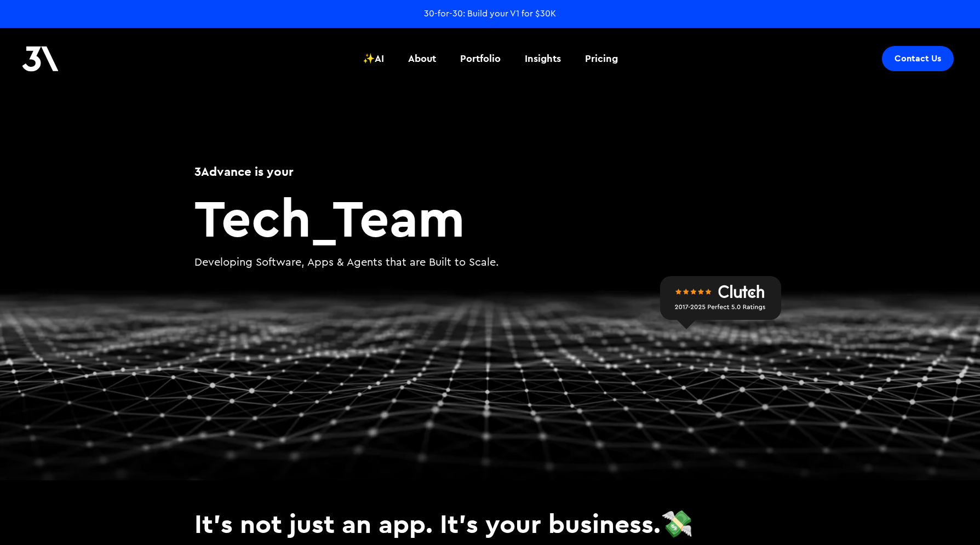 The height and width of the screenshot is (545, 980). What do you see at coordinates (490, 524) in the screenshot?
I see `h3: It's not just an app. It's your business.💸` at bounding box center [490, 524].